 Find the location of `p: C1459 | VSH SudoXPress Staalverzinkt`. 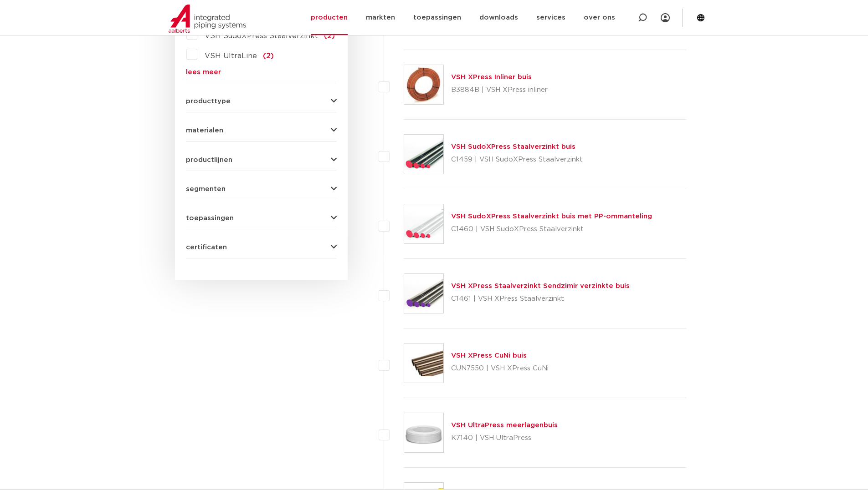

p: C1459 | VSH SudoXPress Staalverzinkt is located at coordinates (516, 160).